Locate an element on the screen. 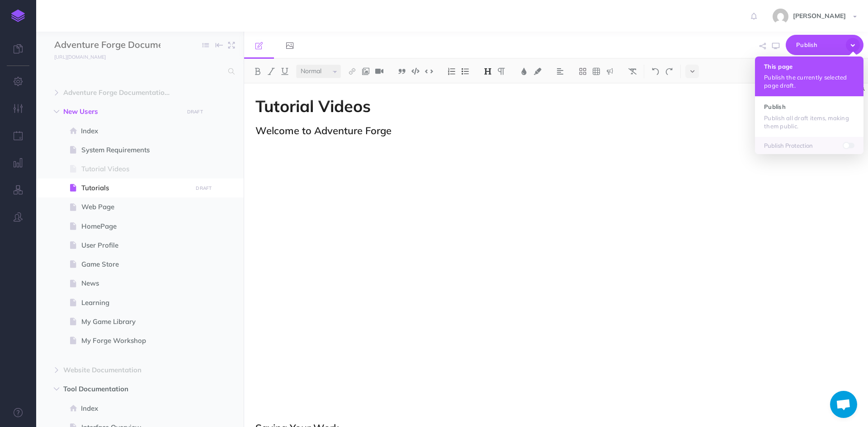  h4: Publish is located at coordinates (809, 106).